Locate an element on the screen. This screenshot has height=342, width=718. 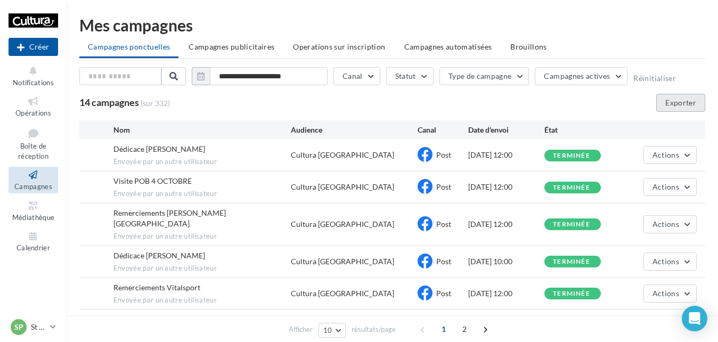
span: 10 is located at coordinates (327, 330).